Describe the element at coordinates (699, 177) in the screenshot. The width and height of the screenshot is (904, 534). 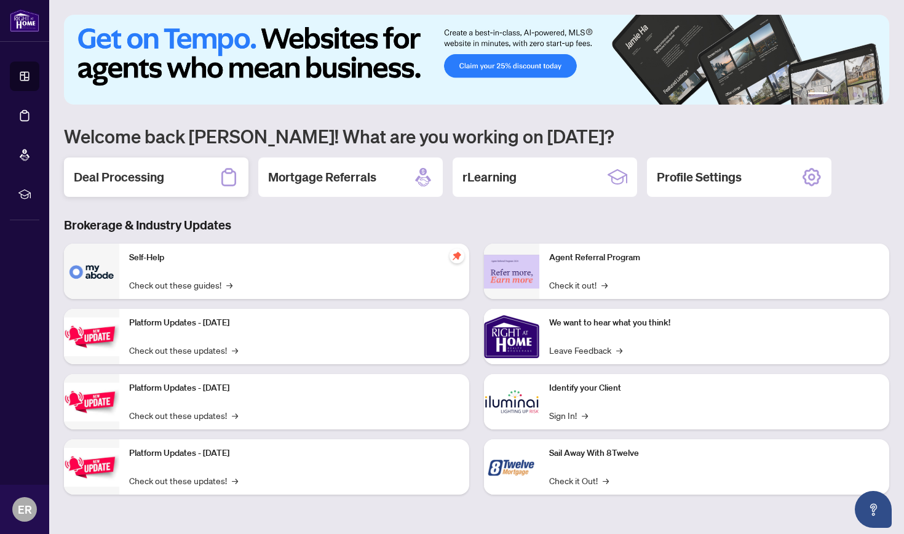
I see `h2: Profile Settings` at that location.